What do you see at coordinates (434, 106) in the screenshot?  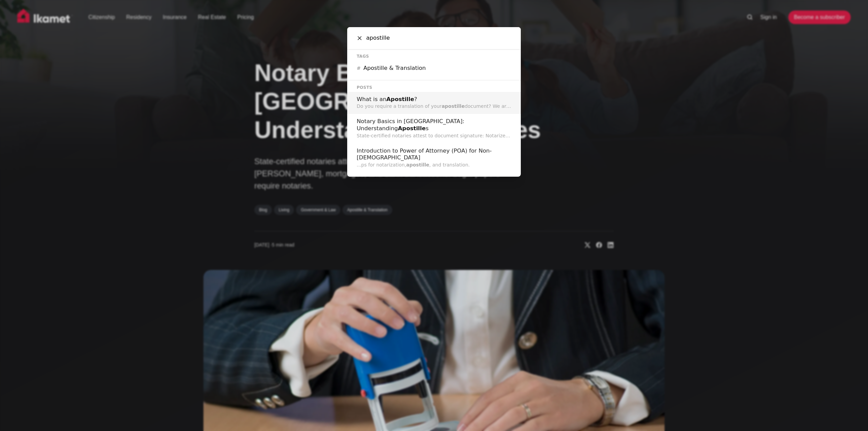 I see `p: Do you require a translation of your document? We are able to offer the translation in addition t...` at bounding box center [434, 106].